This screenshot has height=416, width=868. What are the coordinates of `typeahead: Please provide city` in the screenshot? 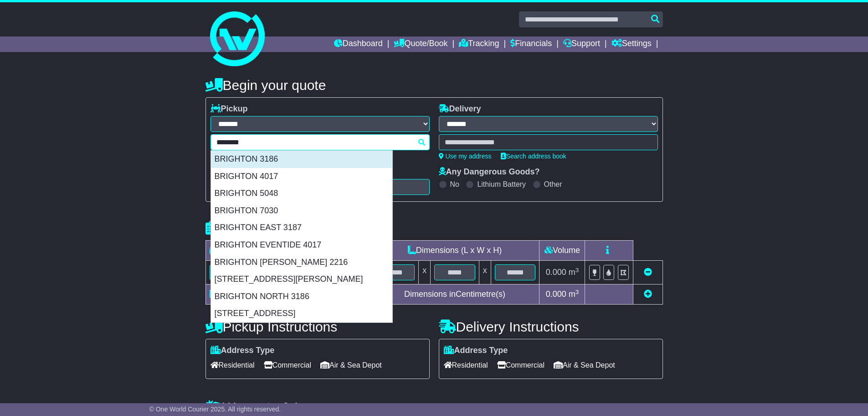 It's located at (320, 142).